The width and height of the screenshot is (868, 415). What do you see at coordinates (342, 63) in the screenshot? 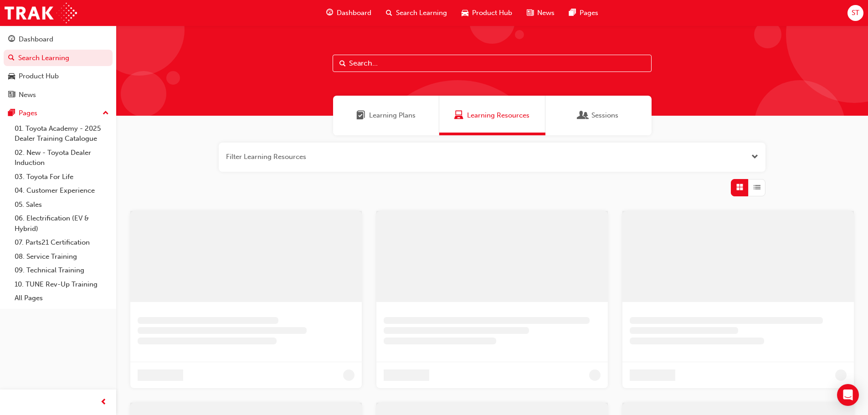
I see `span: Search` at bounding box center [342, 63].